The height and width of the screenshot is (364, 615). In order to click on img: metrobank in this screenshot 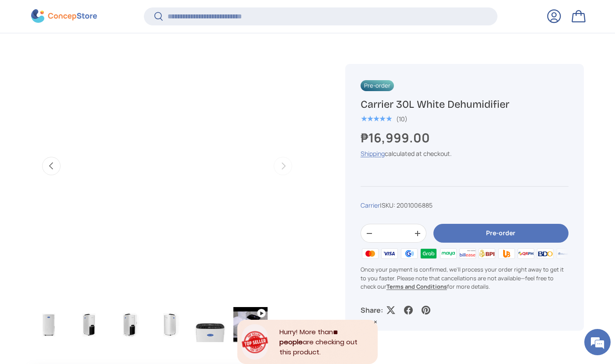, I will do `click(565, 254)`.